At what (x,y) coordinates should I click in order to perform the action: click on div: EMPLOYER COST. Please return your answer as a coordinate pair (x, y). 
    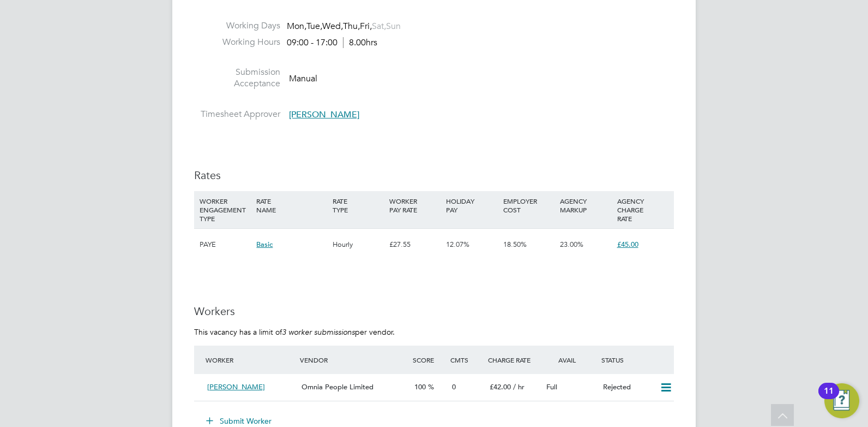
    Looking at the image, I should click on (529, 206).